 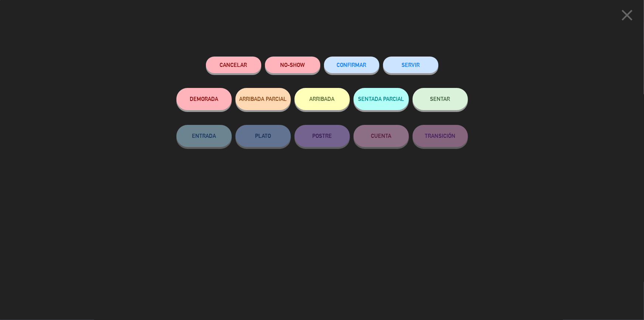 What do you see at coordinates (440, 99) in the screenshot?
I see `button: SENTAR` at bounding box center [440, 99].